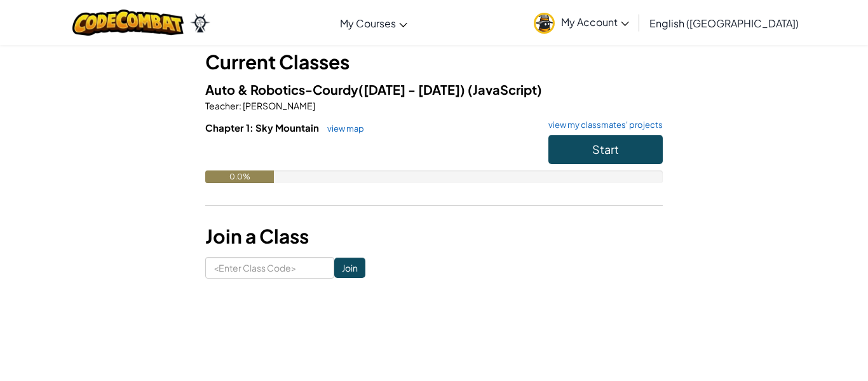 This screenshot has width=868, height=381. I want to click on h3: Join a Class, so click(434, 236).